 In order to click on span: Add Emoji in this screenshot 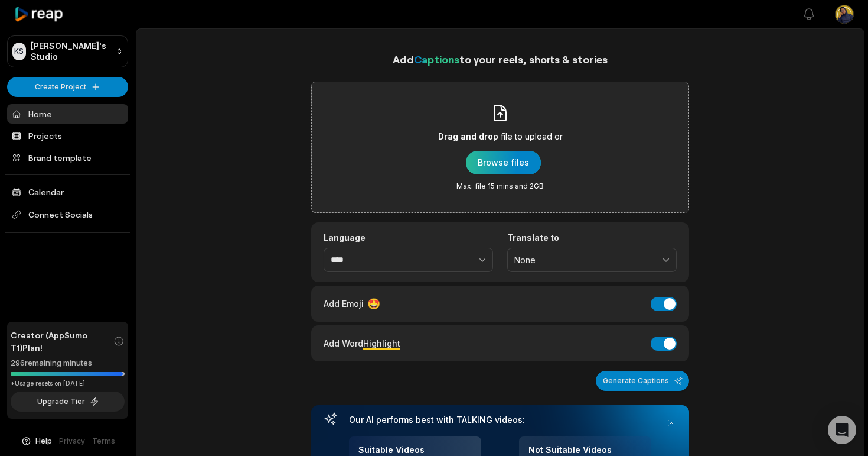, I will do `click(344, 303)`.